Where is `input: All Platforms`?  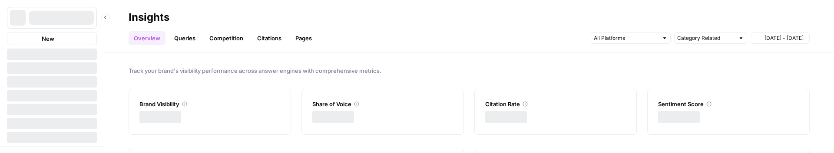
input: All Platforms is located at coordinates (626, 38).